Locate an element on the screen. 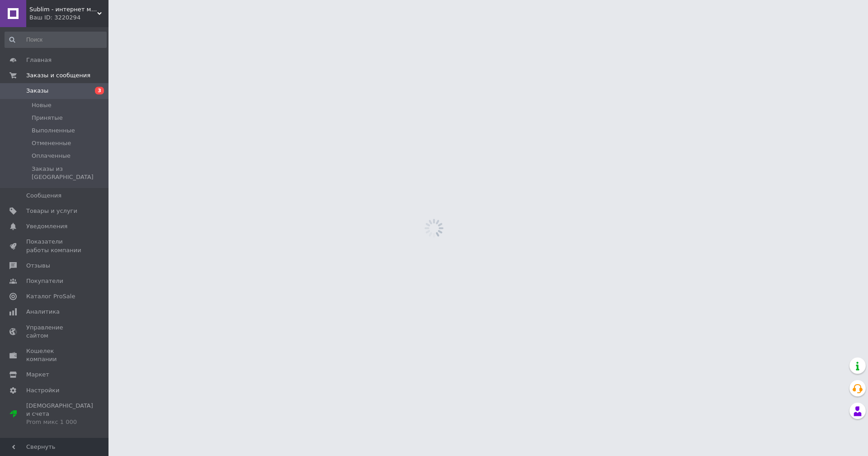  div: Prom микс 1 000 is located at coordinates (60, 422).